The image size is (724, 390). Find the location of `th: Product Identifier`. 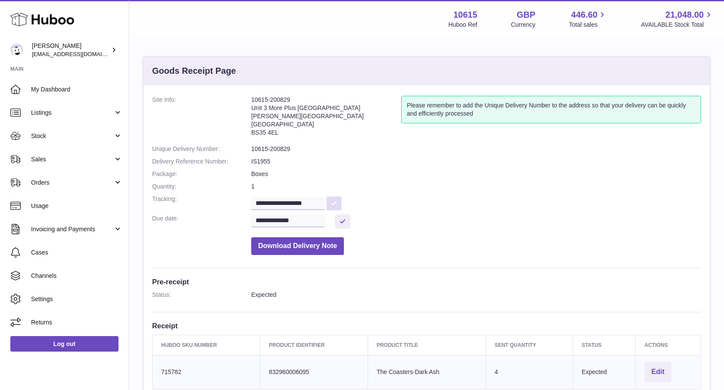

th: Product Identifier is located at coordinates (314, 344).